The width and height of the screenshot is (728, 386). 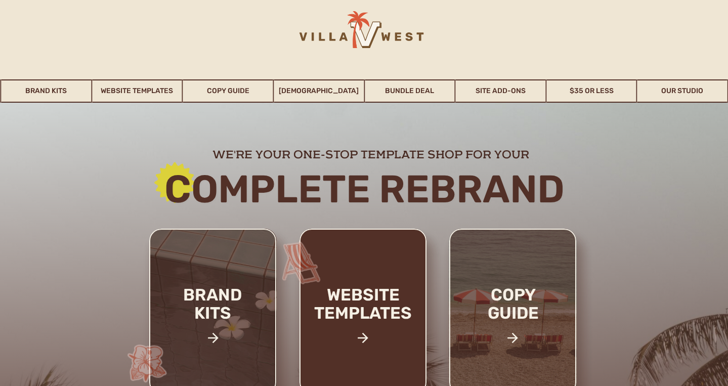 What do you see at coordinates (513, 321) in the screenshot?
I see `h2: copy guide` at bounding box center [513, 321].